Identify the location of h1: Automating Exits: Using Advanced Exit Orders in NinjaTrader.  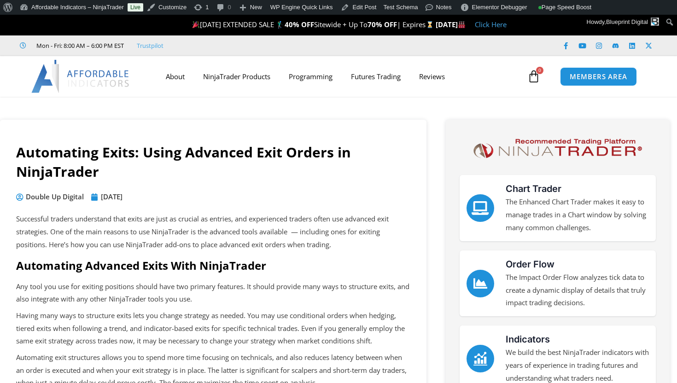
(213, 162).